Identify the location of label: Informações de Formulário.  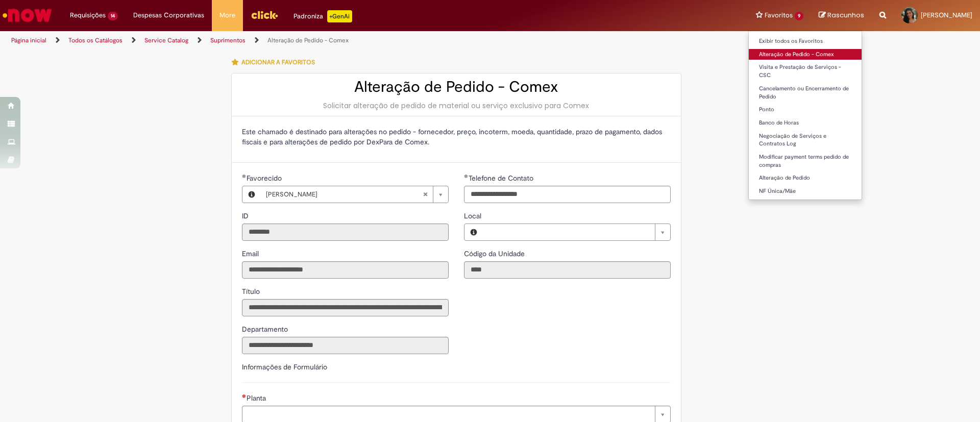
(285, 367).